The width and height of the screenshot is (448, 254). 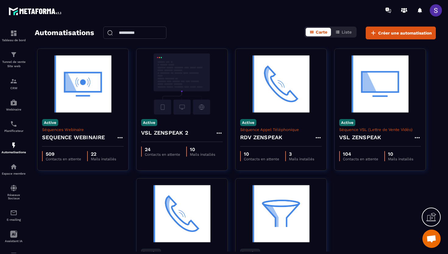 I want to click on a: automationsautomationsAutomatisations, so click(x=14, y=148).